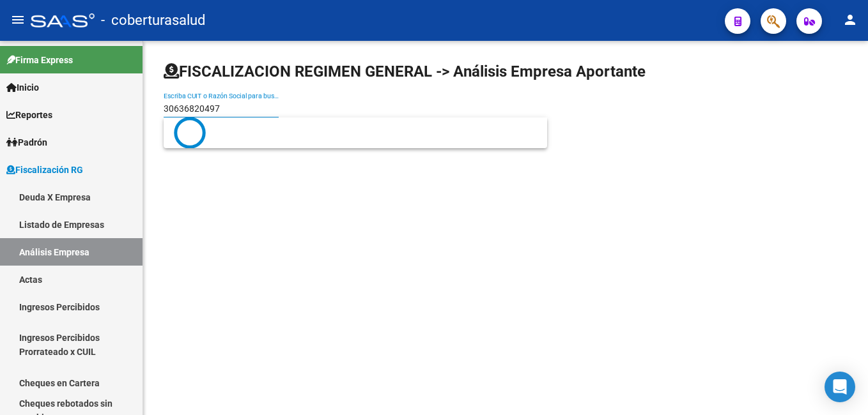 Image resolution: width=868 pixels, height=415 pixels. Describe the element at coordinates (18, 20) in the screenshot. I see `mat-icon: menu` at that location.